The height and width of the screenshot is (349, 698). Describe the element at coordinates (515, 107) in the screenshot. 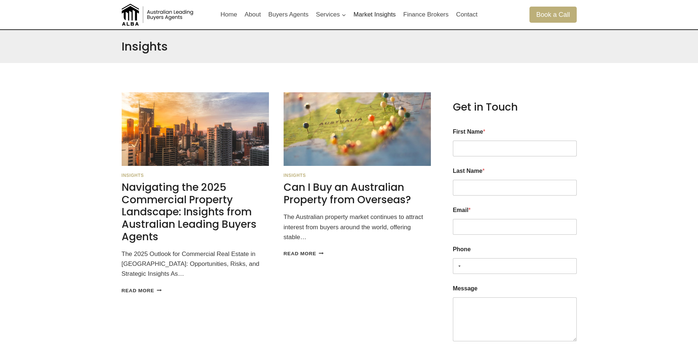

I see `h2: Get in Touch` at that location.